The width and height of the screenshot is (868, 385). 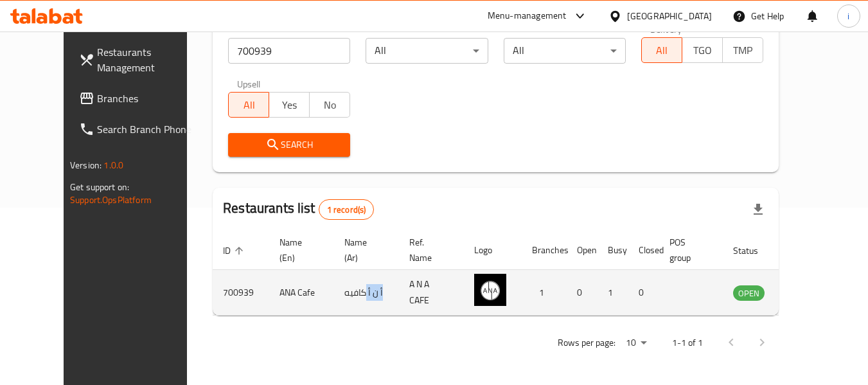 I want to click on button: Yes, so click(x=289, y=104).